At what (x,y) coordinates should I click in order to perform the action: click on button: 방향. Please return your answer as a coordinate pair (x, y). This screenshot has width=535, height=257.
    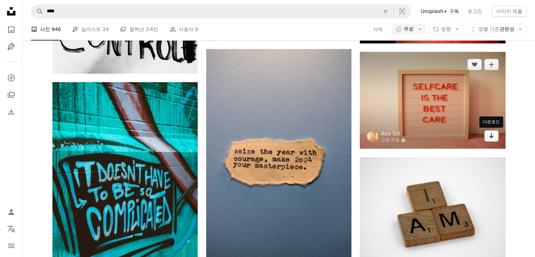
    Looking at the image, I should click on (446, 30).